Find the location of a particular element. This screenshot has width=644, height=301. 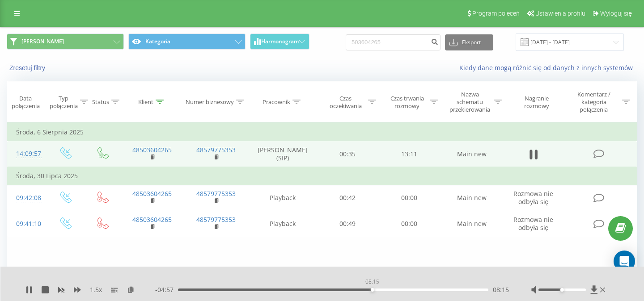

div: 09:41:10 is located at coordinates (27, 223).